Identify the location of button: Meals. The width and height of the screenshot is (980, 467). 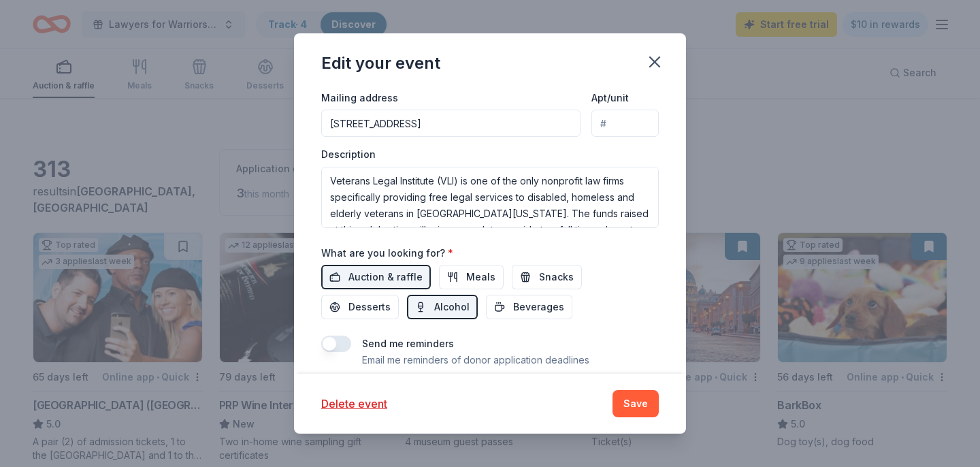
(471, 277).